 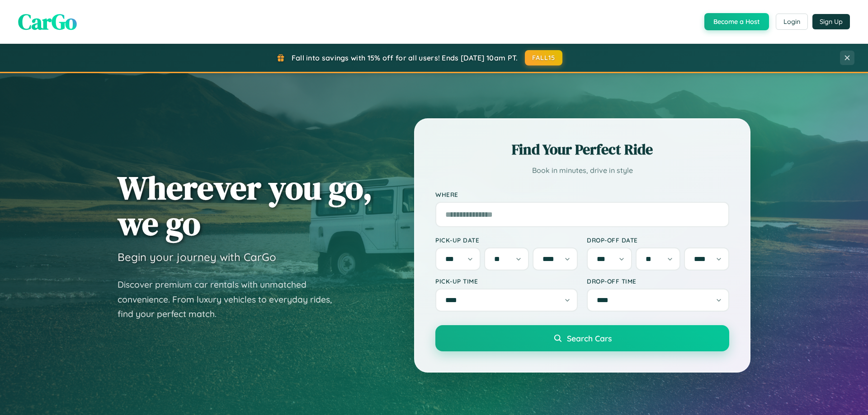 What do you see at coordinates (582, 170) in the screenshot?
I see `p: Book in minutes, drive in style` at bounding box center [582, 170].